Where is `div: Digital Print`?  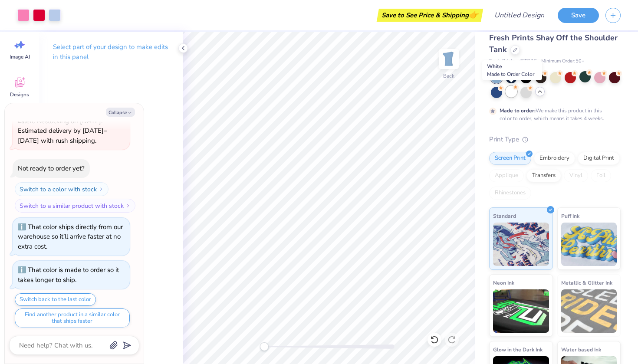 div: Digital Print is located at coordinates (598, 159).